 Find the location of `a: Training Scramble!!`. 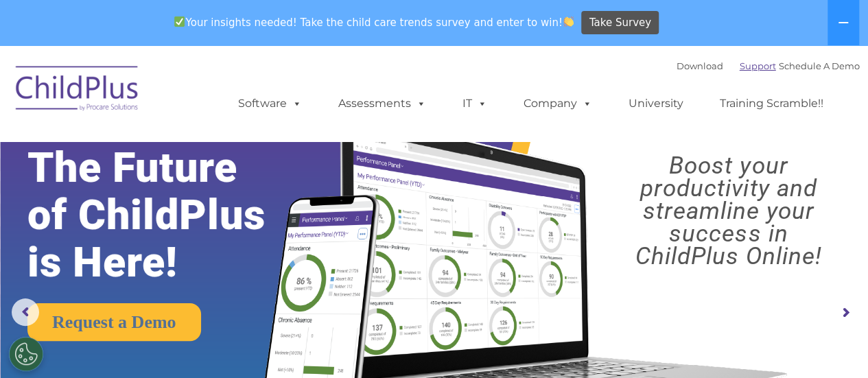

a: Training Scramble!! is located at coordinates (771, 104).